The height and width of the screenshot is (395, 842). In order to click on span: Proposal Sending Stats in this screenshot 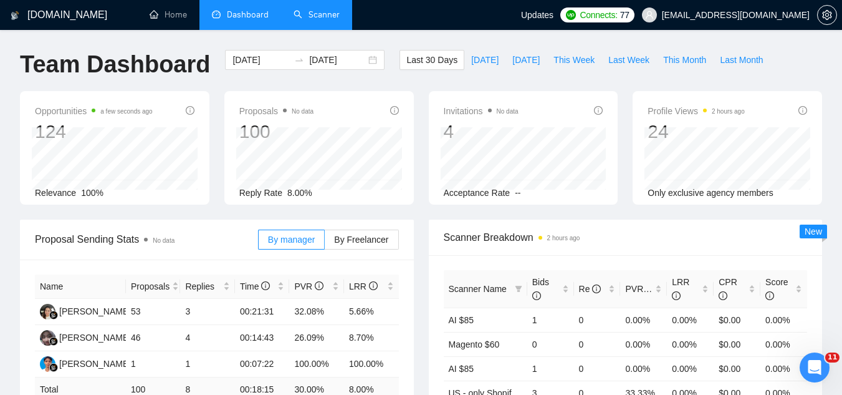, I will do `click(146, 239)`.